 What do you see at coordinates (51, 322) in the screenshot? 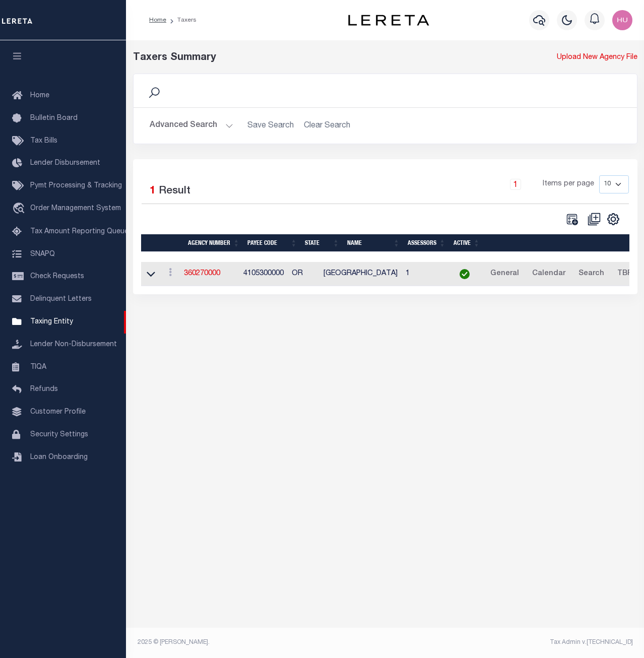
I see `span: Taxing Entity` at bounding box center [51, 322].